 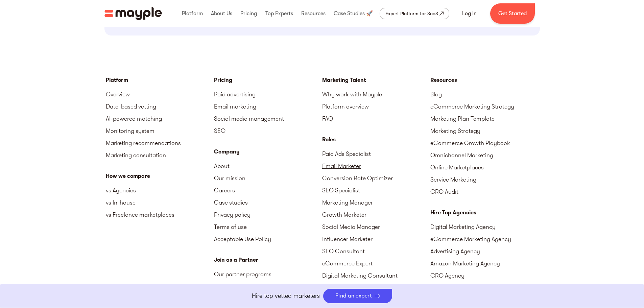 I want to click on a: Growth Marketer, so click(x=376, y=215).